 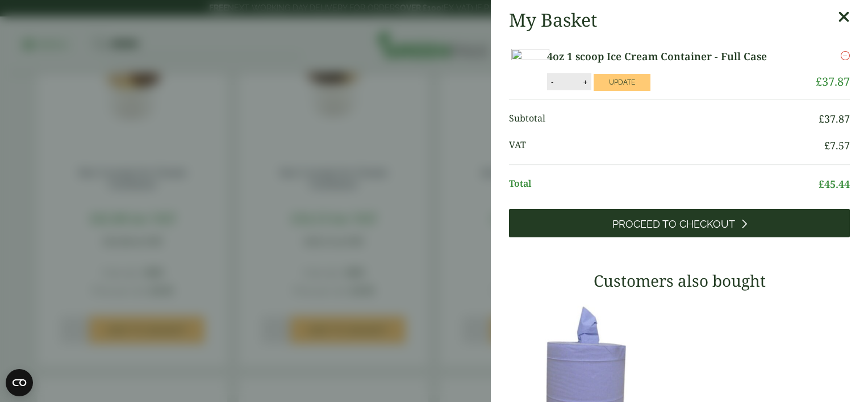 I want to click on a: Proceed to Checkout, so click(x=679, y=223).